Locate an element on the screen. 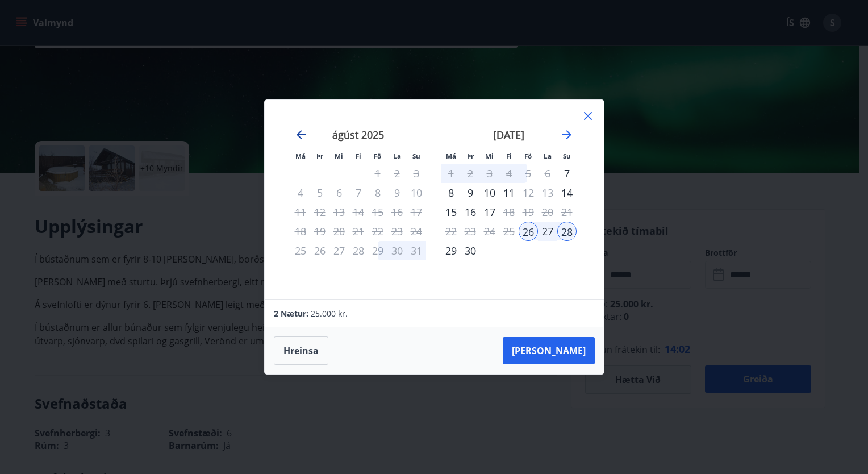 This screenshot has height=474, width=868. td: Not available. þriðjudagur, 5. ágúst 2025 is located at coordinates (320, 193).